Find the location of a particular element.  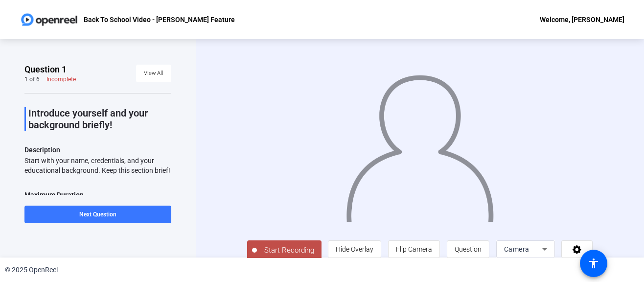

span: Camera is located at coordinates (517, 250).